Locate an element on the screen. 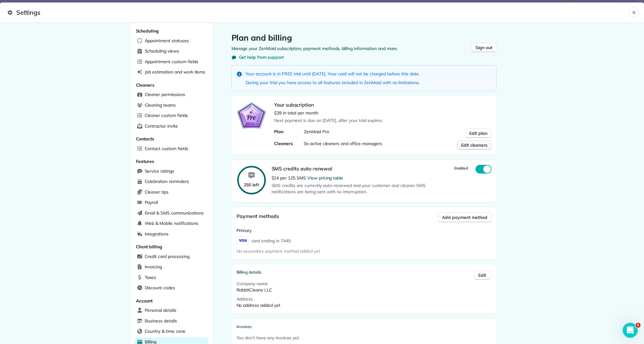 This screenshot has width=644, height=344. span: Add payment method is located at coordinates (465, 217).